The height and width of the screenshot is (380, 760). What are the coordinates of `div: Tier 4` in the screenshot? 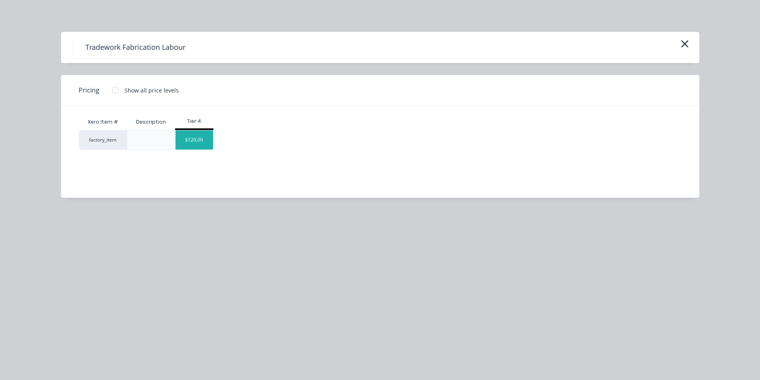 It's located at (194, 121).